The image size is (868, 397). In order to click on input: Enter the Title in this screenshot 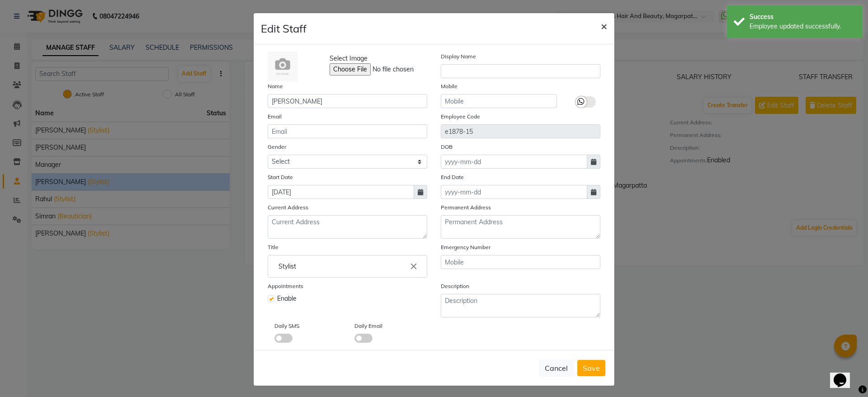, I will do `click(347, 267)`.